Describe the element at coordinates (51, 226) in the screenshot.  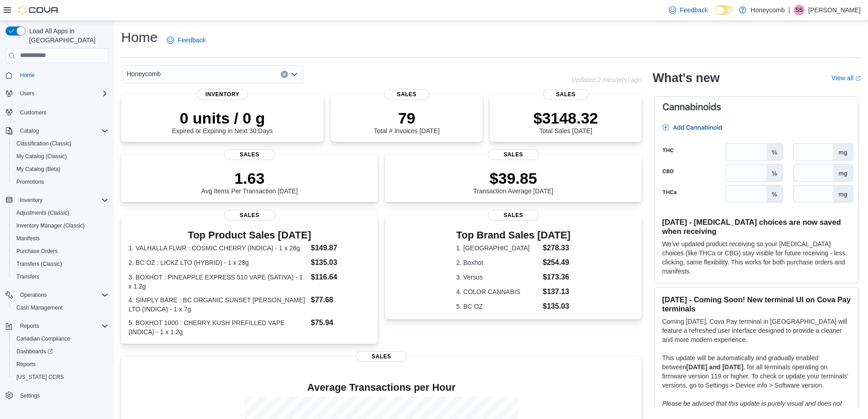
I see `span: Inventory Manager (Classic)` at that location.